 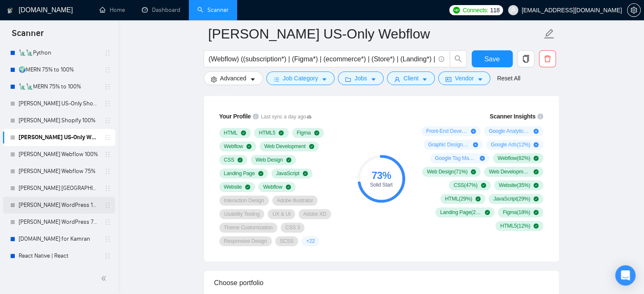 What do you see at coordinates (464, 78) in the screenshot?
I see `button: idcardVendorcaret-down` at bounding box center [464, 78].